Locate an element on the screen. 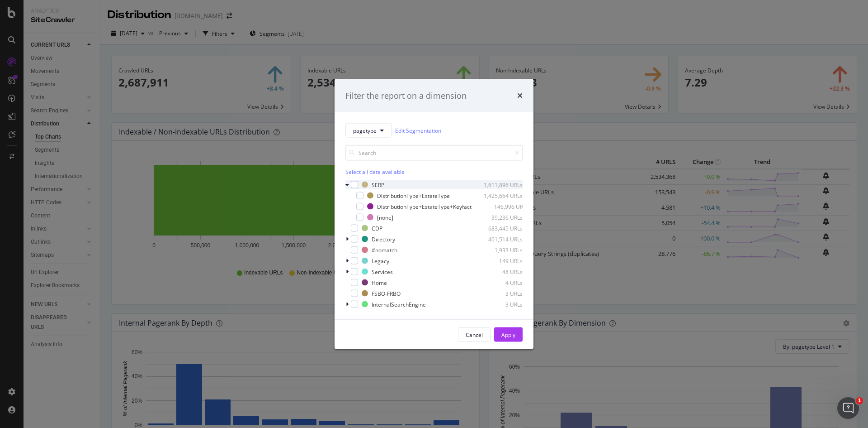 The image size is (868, 428). span: pagetype is located at coordinates (365, 130).